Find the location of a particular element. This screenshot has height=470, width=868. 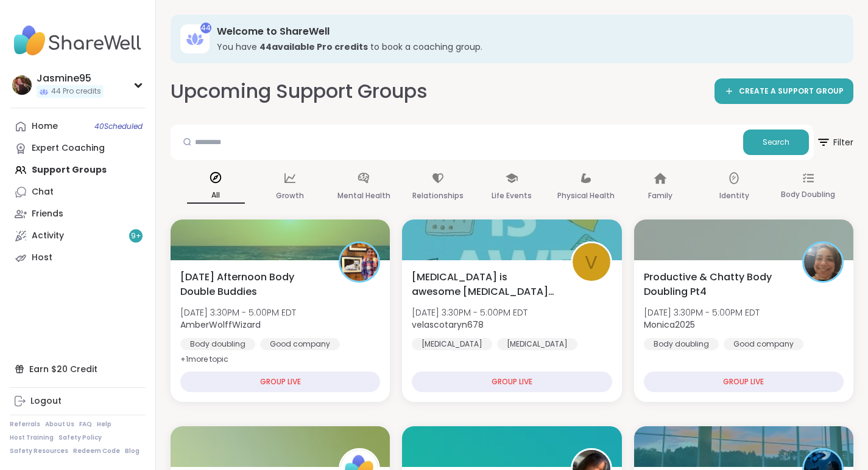

span: Search is located at coordinates (776, 142).